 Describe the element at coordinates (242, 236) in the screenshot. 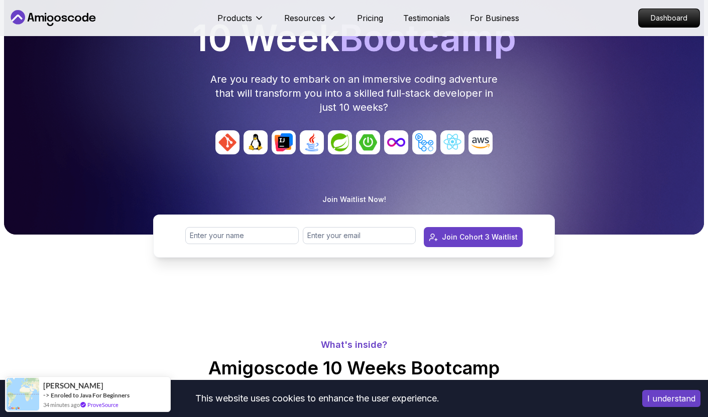

I see `input: Enter your name` at that location.